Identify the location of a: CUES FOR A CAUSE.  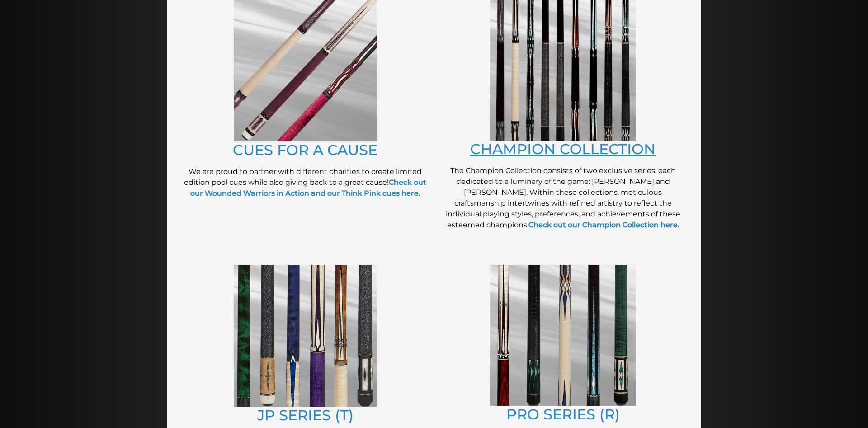
(305, 150).